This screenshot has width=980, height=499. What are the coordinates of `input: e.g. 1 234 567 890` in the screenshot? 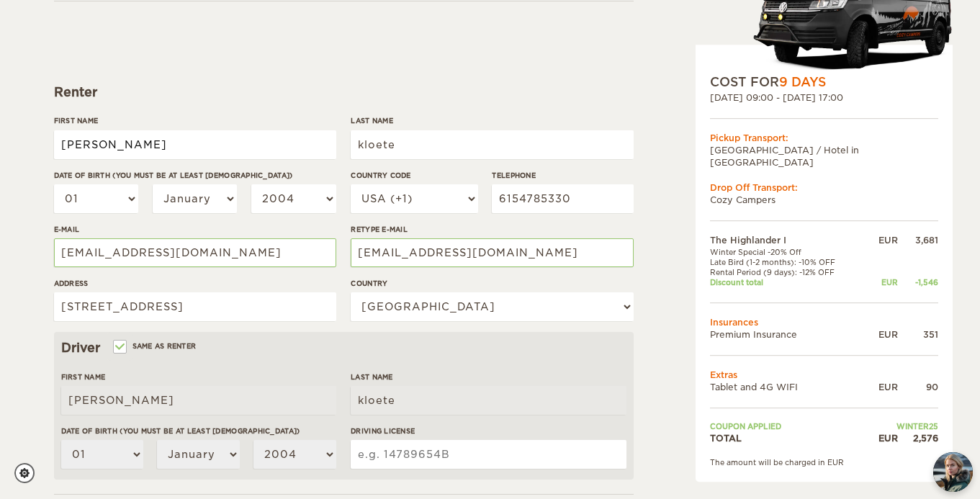 It's located at (563, 199).